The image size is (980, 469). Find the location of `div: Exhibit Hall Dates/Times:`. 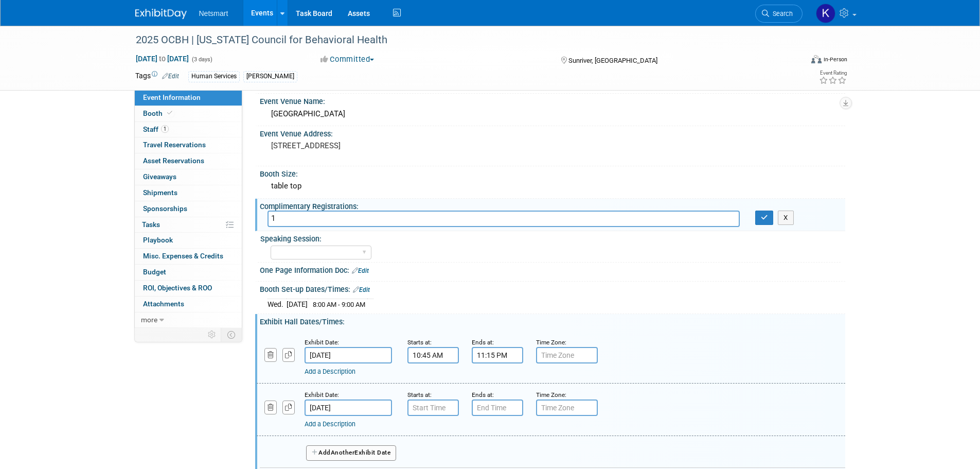

div: Exhibit Hall Dates/Times: is located at coordinates (553, 320).